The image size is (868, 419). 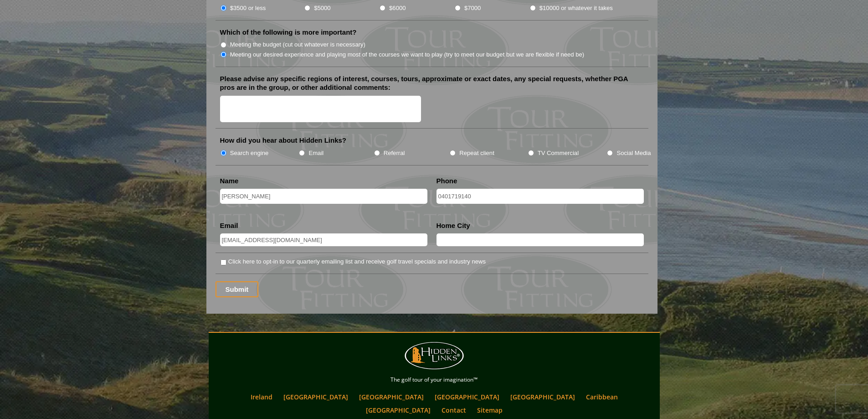 What do you see at coordinates (356, 262) in the screenshot?
I see `label: Click here to opt-in to our quarterly emailing list and receive golf travel specials and industry...` at bounding box center [356, 262].